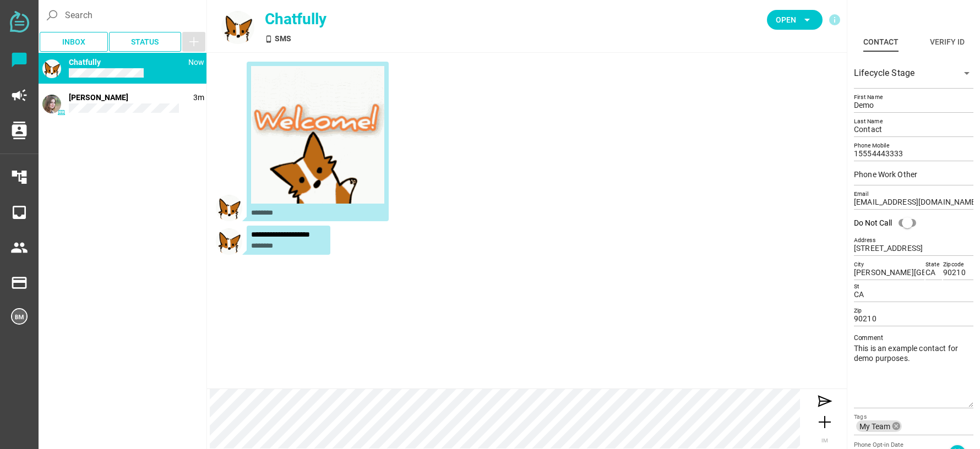  I want to click on i: contacts, so click(19, 130).